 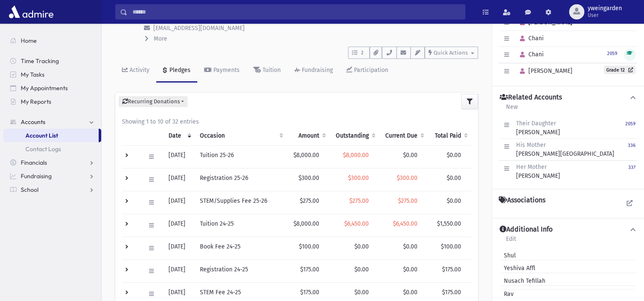 What do you see at coordinates (308, 136) in the screenshot?
I see `th: Amount: activate to sort column ascending` at bounding box center [308, 136].